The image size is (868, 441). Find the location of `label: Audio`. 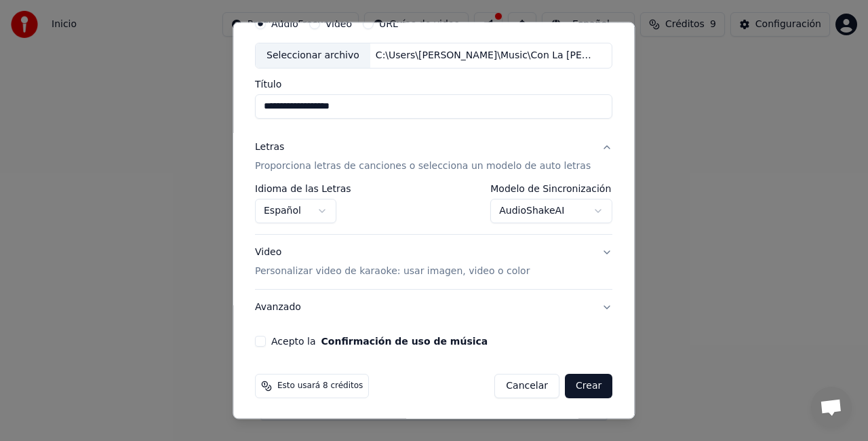

label: Audio is located at coordinates (285, 25).